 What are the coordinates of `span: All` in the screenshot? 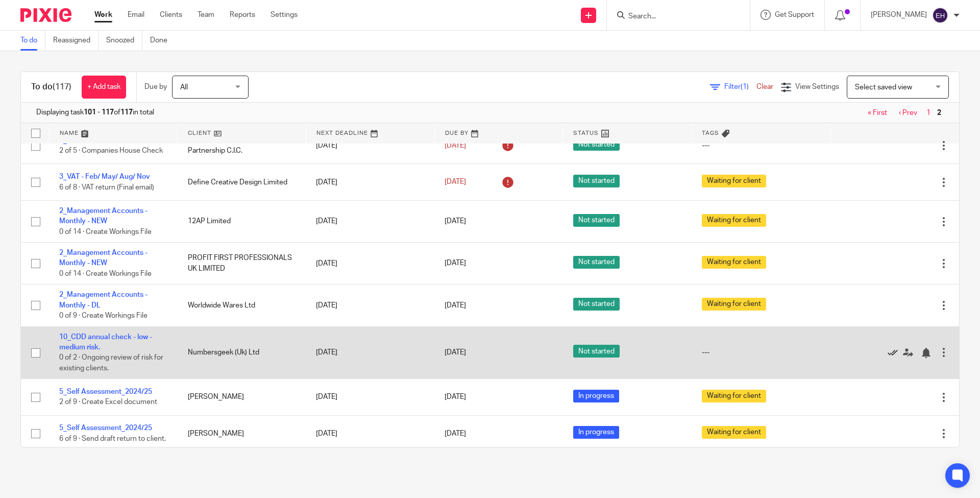 It's located at (183, 87).